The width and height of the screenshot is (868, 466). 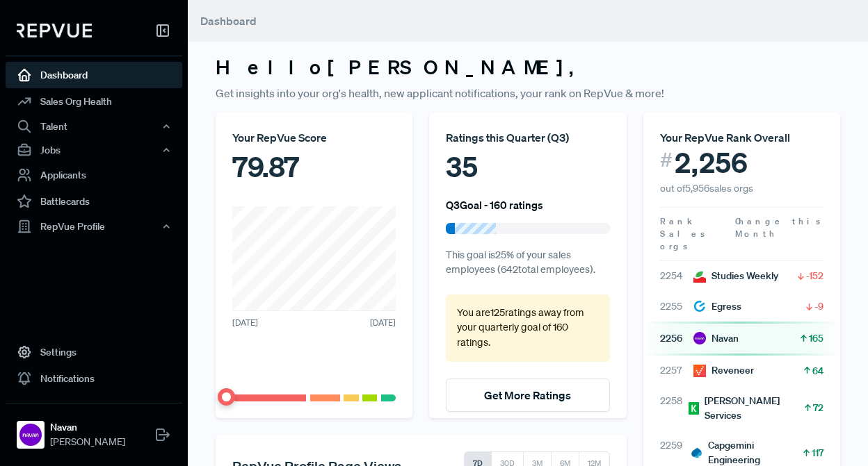 What do you see at coordinates (494, 205) in the screenshot?
I see `h6: Q3 Goal - 160 ratings` at bounding box center [494, 205].